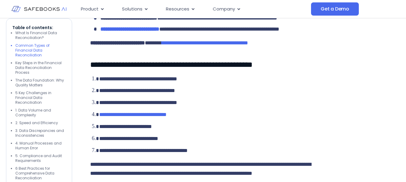 This screenshot has height=182, width=406. I want to click on span: Resources, so click(178, 9).